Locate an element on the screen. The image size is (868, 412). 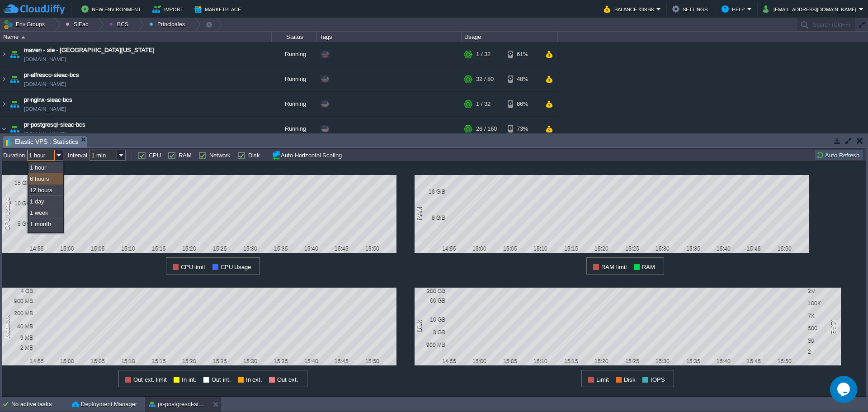
span: RAM is located at coordinates (649, 266).